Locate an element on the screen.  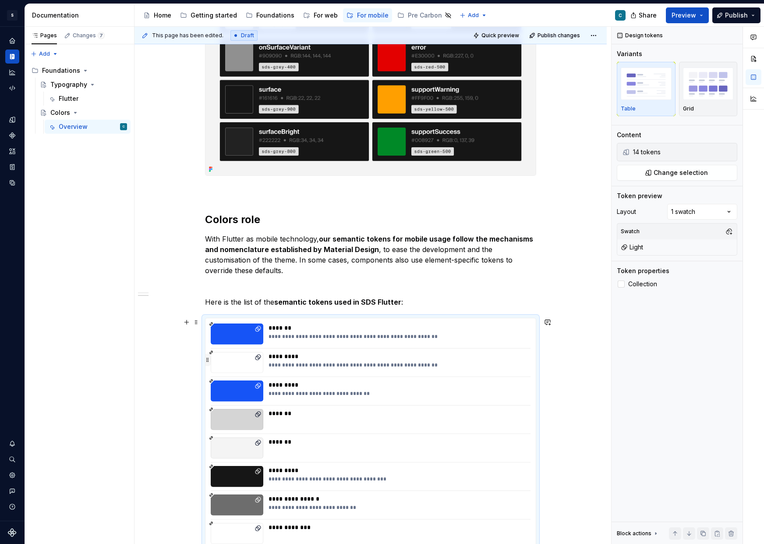
div: Settings is located at coordinates (12, 475).